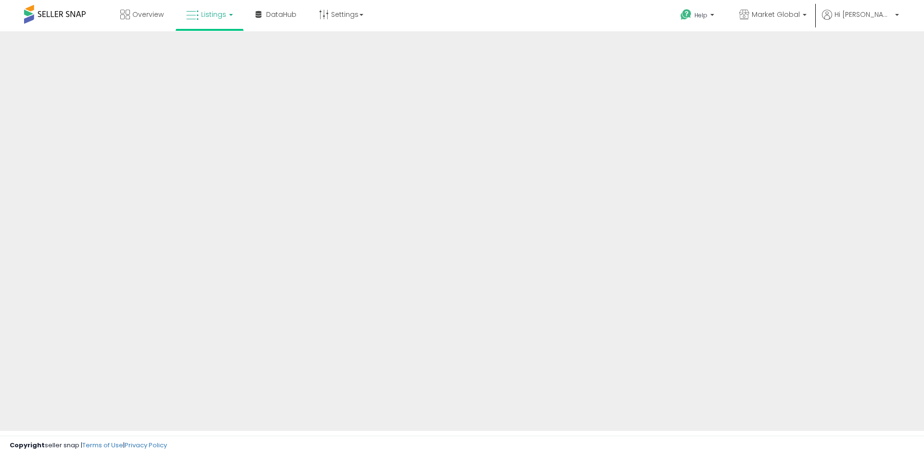 This screenshot has width=924, height=455. I want to click on i: Get Help, so click(686, 14).